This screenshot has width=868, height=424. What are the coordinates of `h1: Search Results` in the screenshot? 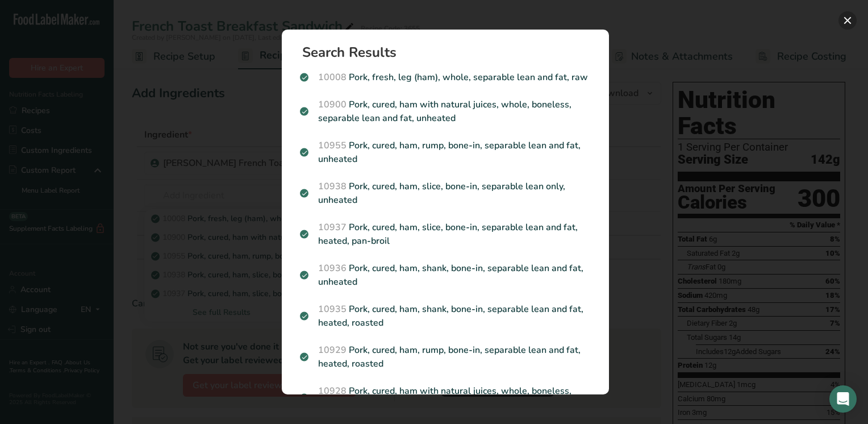 It's located at (450, 52).